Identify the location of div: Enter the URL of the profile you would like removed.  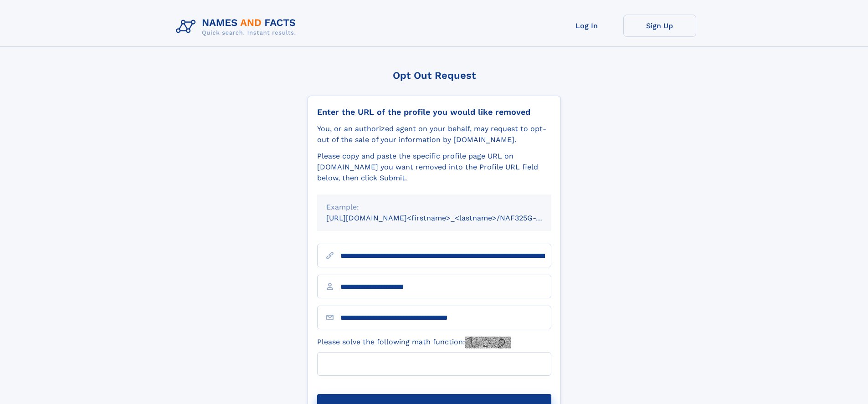
(434, 112).